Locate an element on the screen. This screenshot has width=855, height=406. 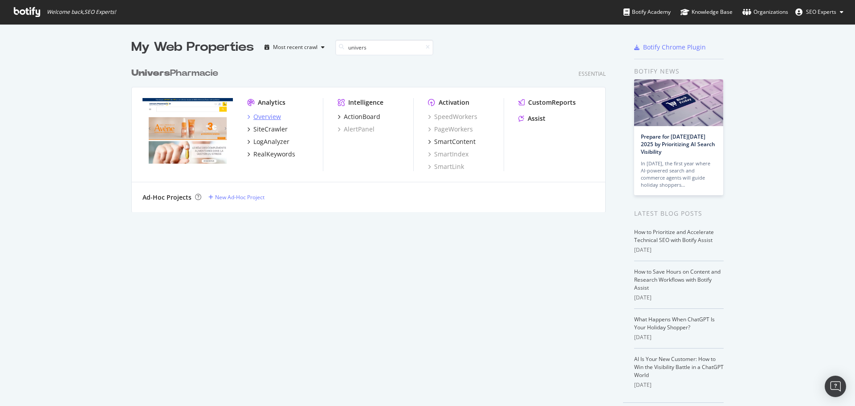
div: Organizations is located at coordinates (765, 12).